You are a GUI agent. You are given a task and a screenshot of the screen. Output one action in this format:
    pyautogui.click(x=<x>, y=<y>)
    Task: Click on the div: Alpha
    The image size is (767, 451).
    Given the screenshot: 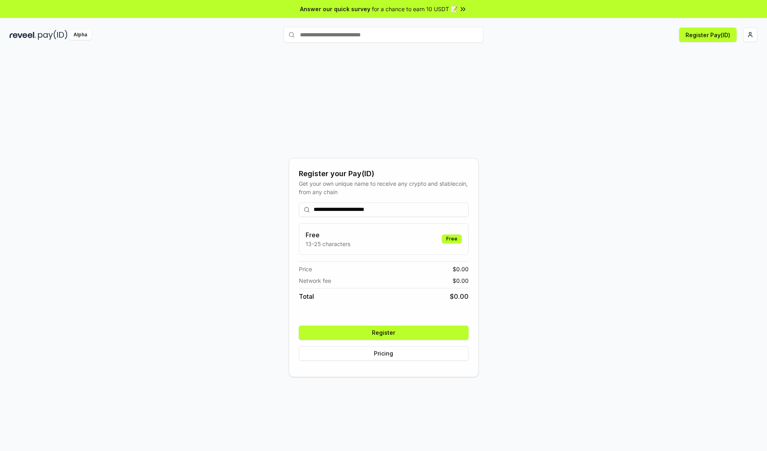 What is the action you would take?
    pyautogui.click(x=80, y=35)
    